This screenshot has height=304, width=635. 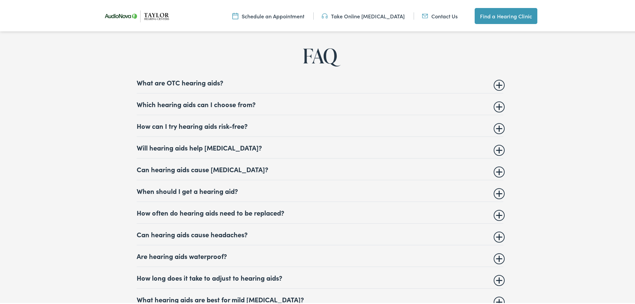 I want to click on summary: Can hearing aids cause headaches?, so click(x=320, y=233).